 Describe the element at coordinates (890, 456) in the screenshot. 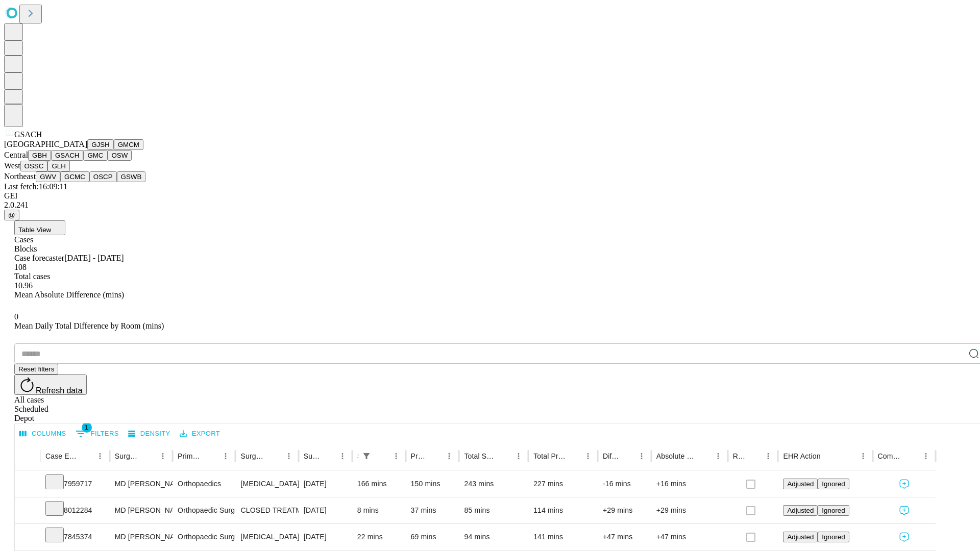

I see `div: Comments` at that location.